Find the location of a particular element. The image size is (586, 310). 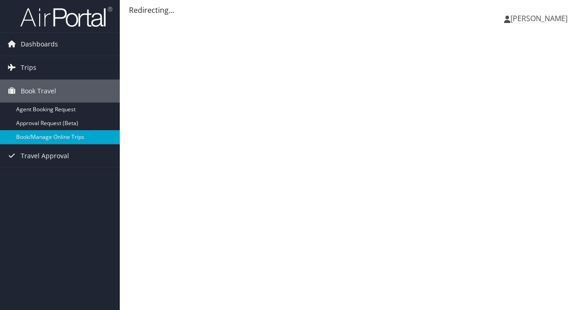

span: Travel Approval is located at coordinates (45, 156).